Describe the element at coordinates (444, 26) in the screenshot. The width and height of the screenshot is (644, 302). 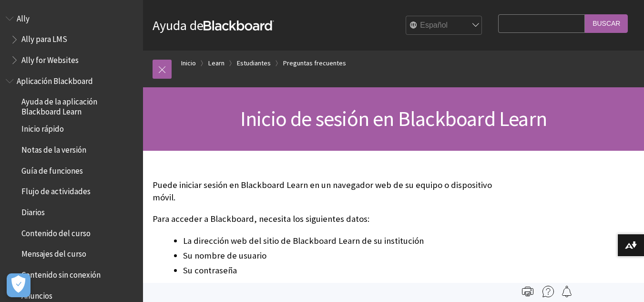
I see `select: Site Language Selector` at that location.